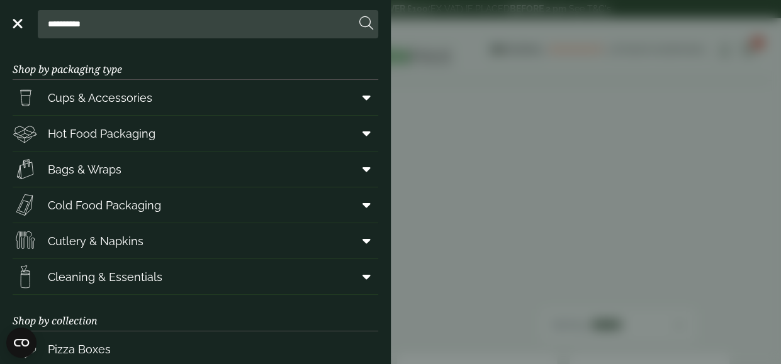 Image resolution: width=781 pixels, height=364 pixels. Describe the element at coordinates (25, 169) in the screenshot. I see `img: Paper_carriers.svg` at that location.